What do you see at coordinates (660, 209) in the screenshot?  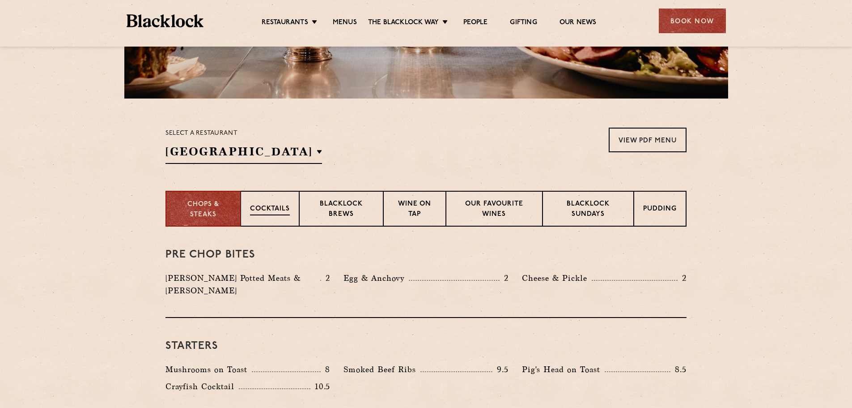 I see `p: Pudding` at bounding box center [660, 209].